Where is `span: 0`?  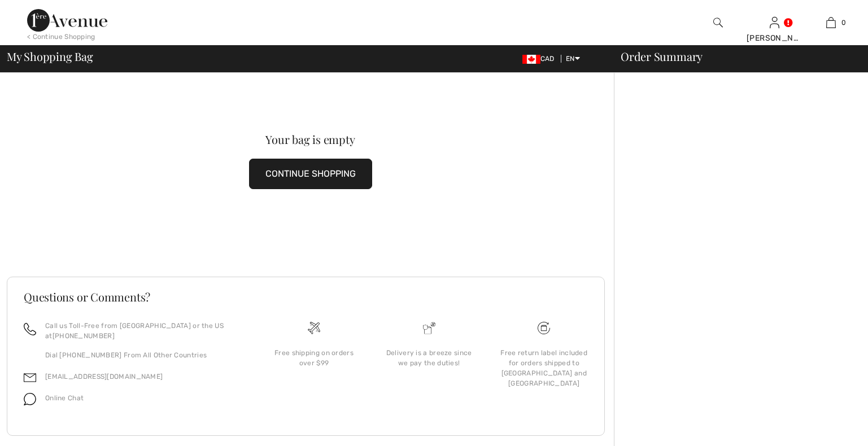 span: 0 is located at coordinates (844, 23).